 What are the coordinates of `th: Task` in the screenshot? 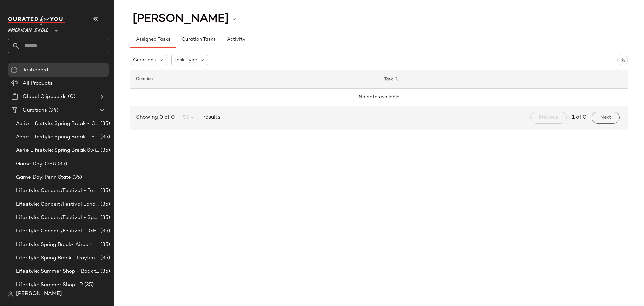 It's located at (503, 79).